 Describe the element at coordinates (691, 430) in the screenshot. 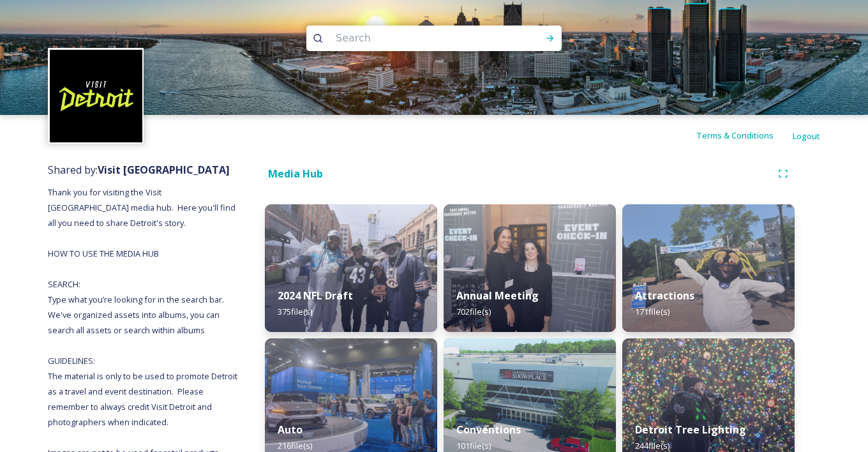

I see `strong: Detroit Tree Lighting` at that location.